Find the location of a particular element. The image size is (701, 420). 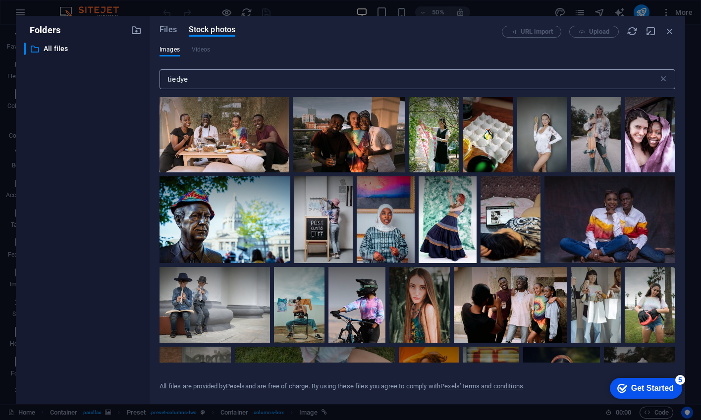

p: Folders is located at coordinates (42, 30).